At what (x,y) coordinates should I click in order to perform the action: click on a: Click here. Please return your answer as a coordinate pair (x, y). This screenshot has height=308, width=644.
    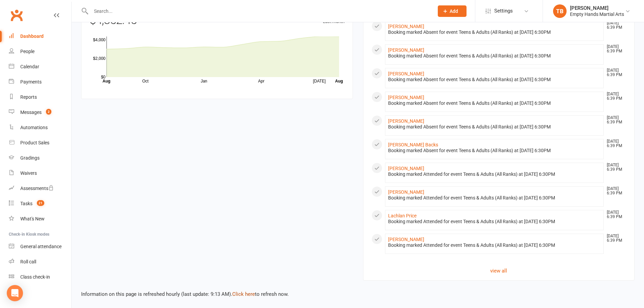
    Looking at the image, I should click on (244, 294).